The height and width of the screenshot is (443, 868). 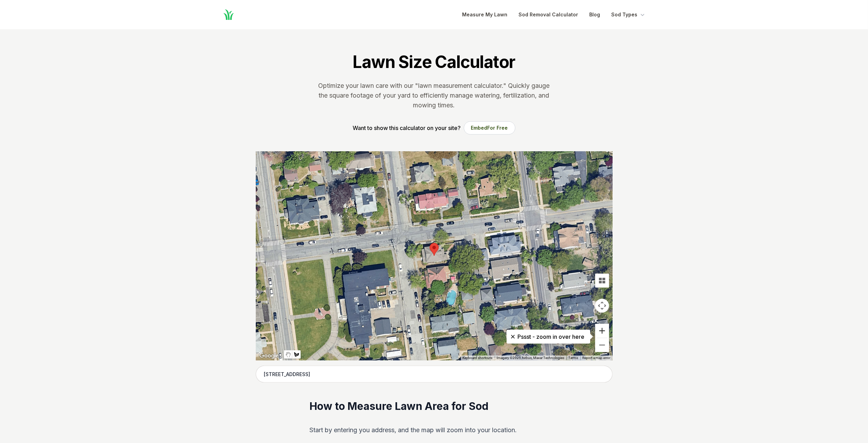 I want to click on a: Open this area in Google Maps (opens a new window), so click(x=269, y=356).